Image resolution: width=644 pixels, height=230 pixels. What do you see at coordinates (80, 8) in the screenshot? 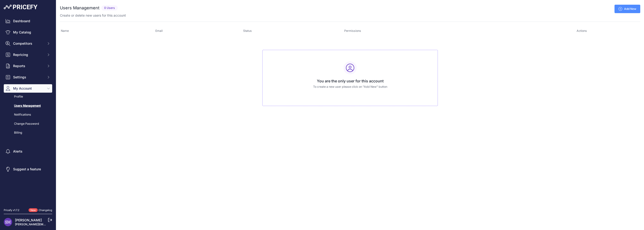
I see `h2: Users Management` at bounding box center [80, 8].